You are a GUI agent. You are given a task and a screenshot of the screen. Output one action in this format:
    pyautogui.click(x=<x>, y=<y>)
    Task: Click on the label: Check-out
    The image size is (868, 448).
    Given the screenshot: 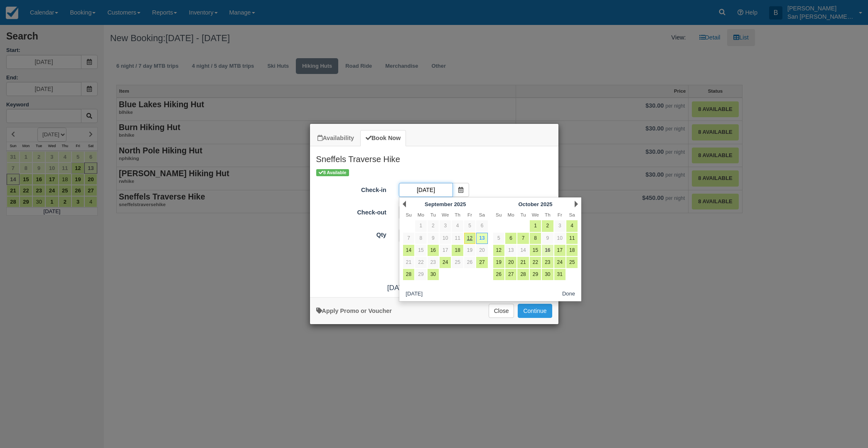 What is the action you would take?
    pyautogui.click(x=351, y=211)
    